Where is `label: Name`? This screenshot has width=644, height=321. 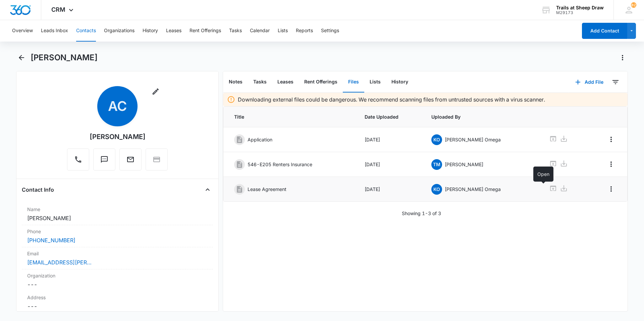 label: Name is located at coordinates (118, 209).